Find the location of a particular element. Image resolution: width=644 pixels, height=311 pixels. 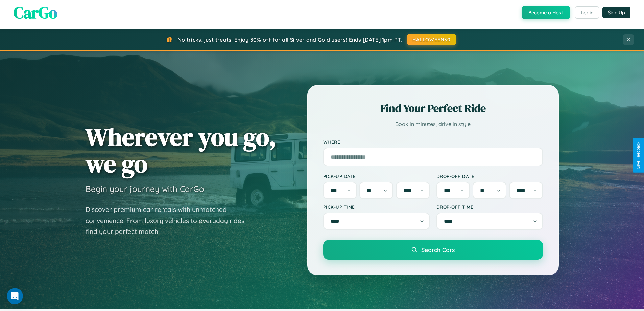

button: Become a Host is located at coordinates (546, 12).